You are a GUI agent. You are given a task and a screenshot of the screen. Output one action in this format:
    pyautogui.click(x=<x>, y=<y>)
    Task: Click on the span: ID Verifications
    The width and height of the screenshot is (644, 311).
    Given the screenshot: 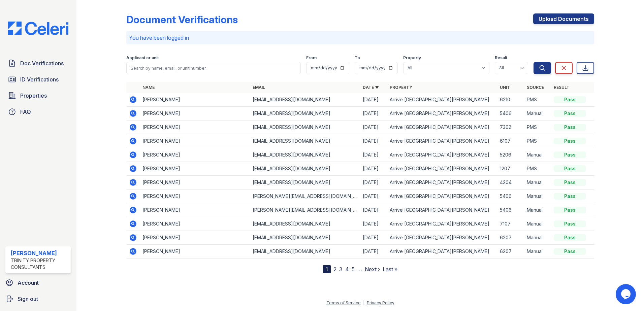 What is the action you would take?
    pyautogui.click(x=39, y=79)
    